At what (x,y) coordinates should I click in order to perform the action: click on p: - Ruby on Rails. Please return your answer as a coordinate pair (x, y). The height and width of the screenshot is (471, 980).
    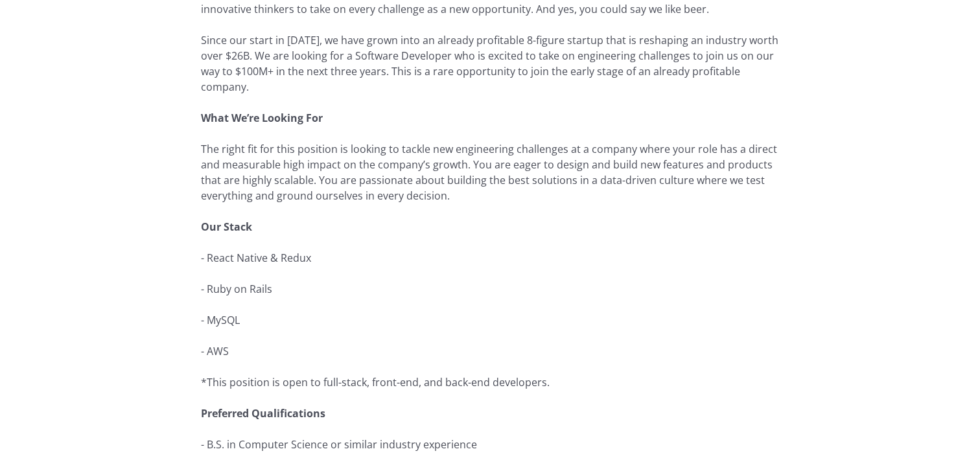
    Looking at the image, I should click on (490, 289).